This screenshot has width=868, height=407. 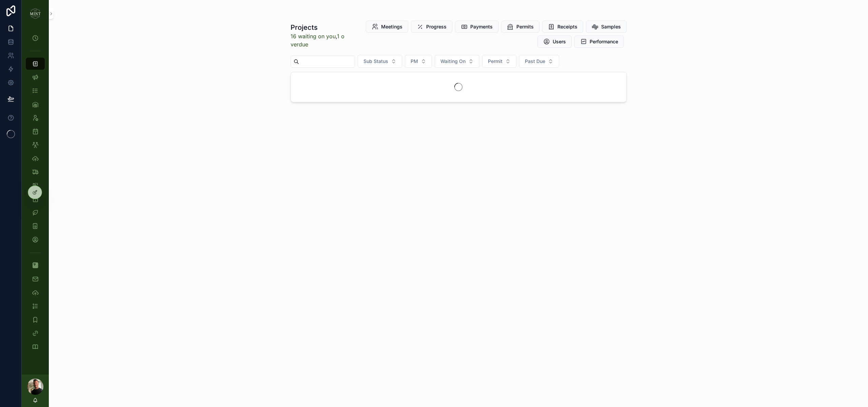 What do you see at coordinates (477, 27) in the screenshot?
I see `button: Payments` at bounding box center [477, 27].